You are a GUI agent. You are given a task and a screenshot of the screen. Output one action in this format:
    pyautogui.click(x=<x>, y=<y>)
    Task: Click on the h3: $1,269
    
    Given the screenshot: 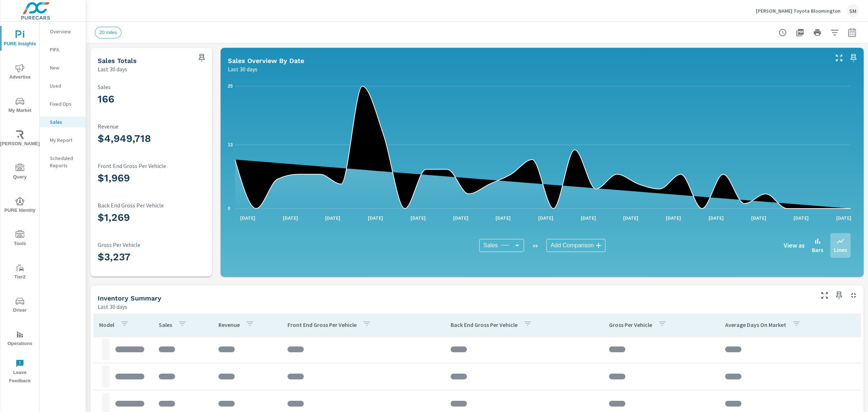 What is the action you would take?
    pyautogui.click(x=151, y=218)
    